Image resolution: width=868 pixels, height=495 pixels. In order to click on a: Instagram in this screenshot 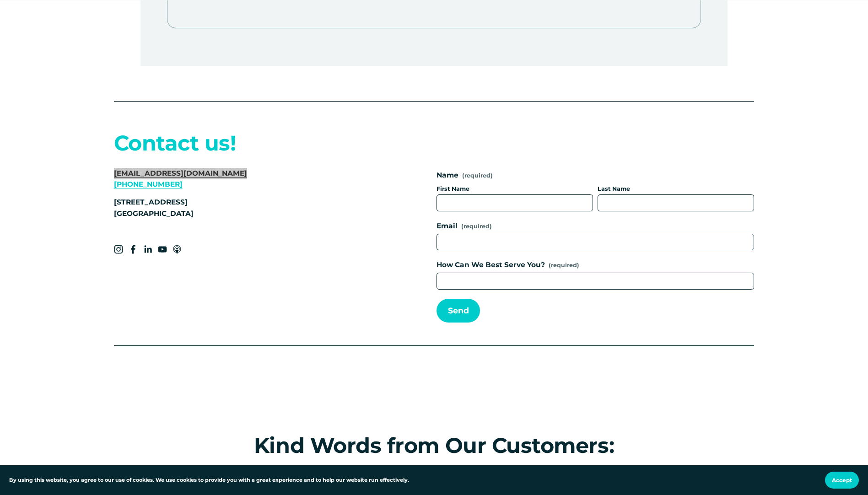, I will do `click(119, 249)`.